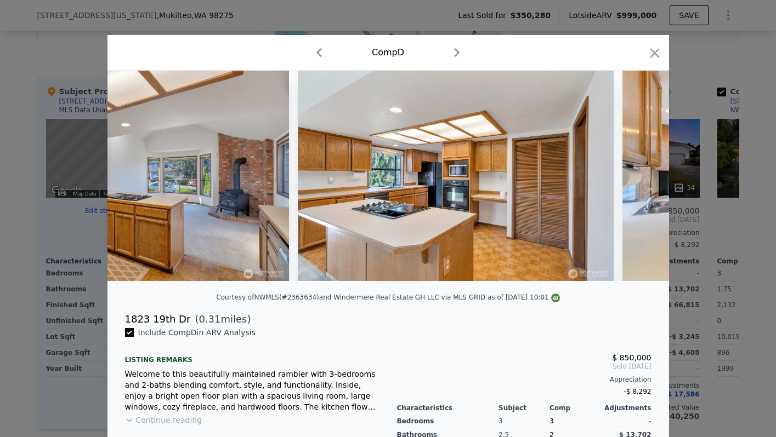 The height and width of the screenshot is (437, 776). What do you see at coordinates (523, 408) in the screenshot?
I see `div: Subject` at bounding box center [523, 408].